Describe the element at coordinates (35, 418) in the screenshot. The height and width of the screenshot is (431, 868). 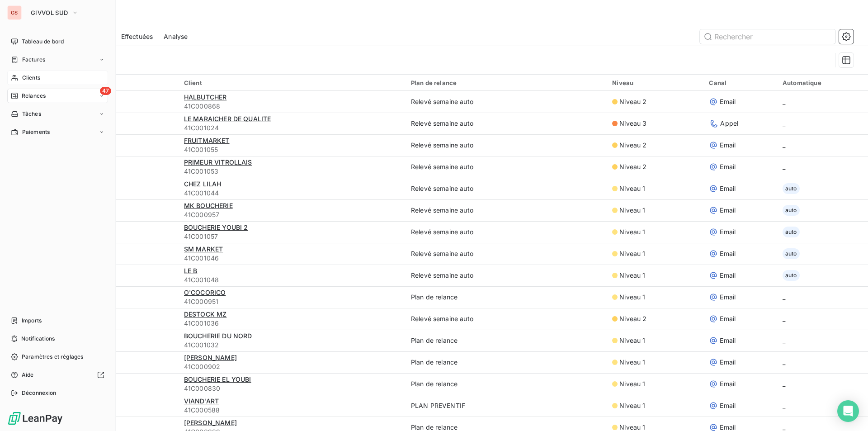
I see `img: Logo LeanPay` at that location.